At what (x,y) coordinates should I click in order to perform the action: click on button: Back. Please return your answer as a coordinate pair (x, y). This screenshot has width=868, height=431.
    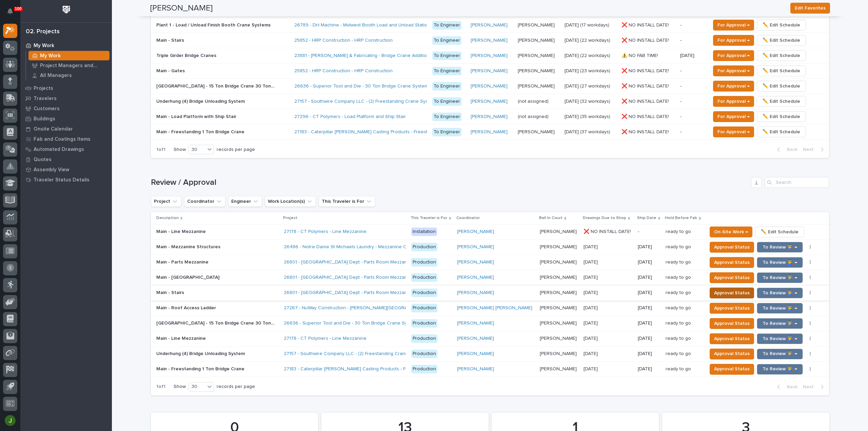
    Looking at the image, I should click on (786, 149).